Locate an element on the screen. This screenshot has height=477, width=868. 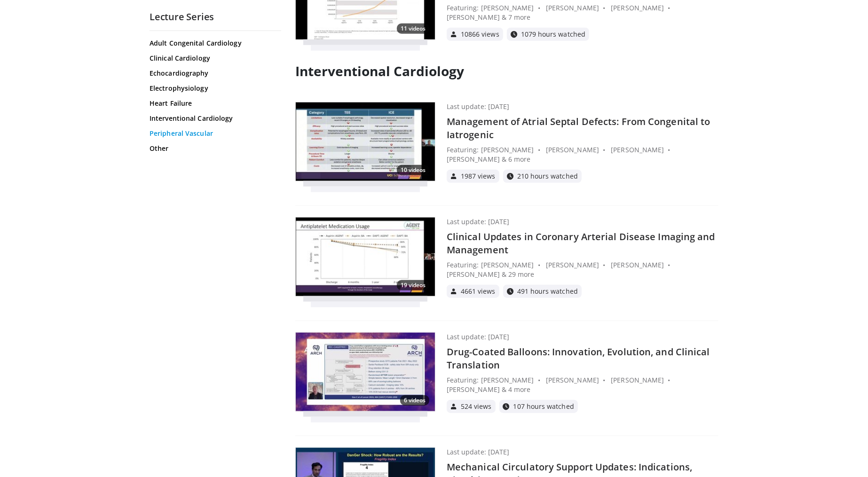
span: 10866 views is located at coordinates (480, 35).